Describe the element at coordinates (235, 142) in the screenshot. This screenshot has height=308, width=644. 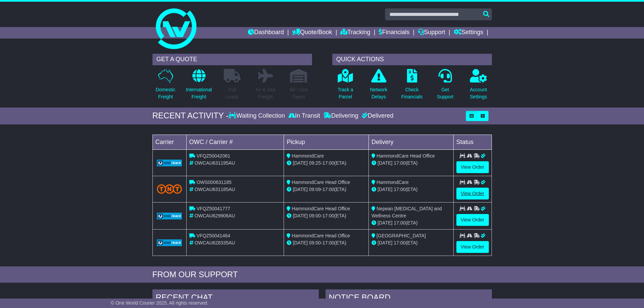
I see `td: OWC / Carrier #` at that location.